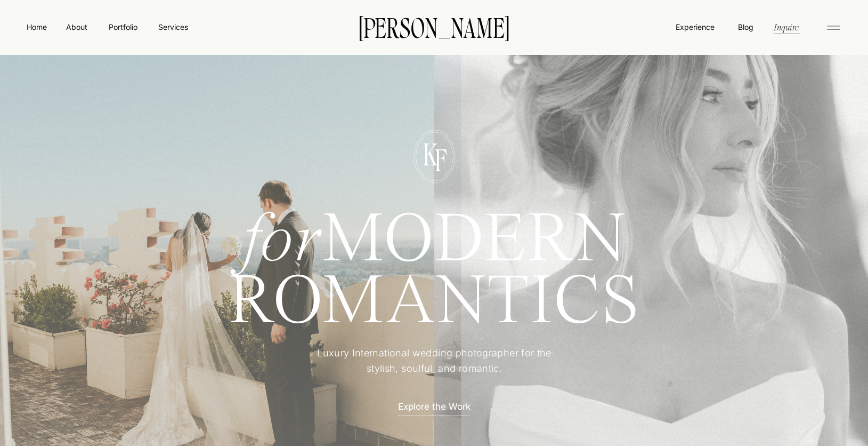  What do you see at coordinates (173, 26) in the screenshot?
I see `a: Services` at bounding box center [173, 26].